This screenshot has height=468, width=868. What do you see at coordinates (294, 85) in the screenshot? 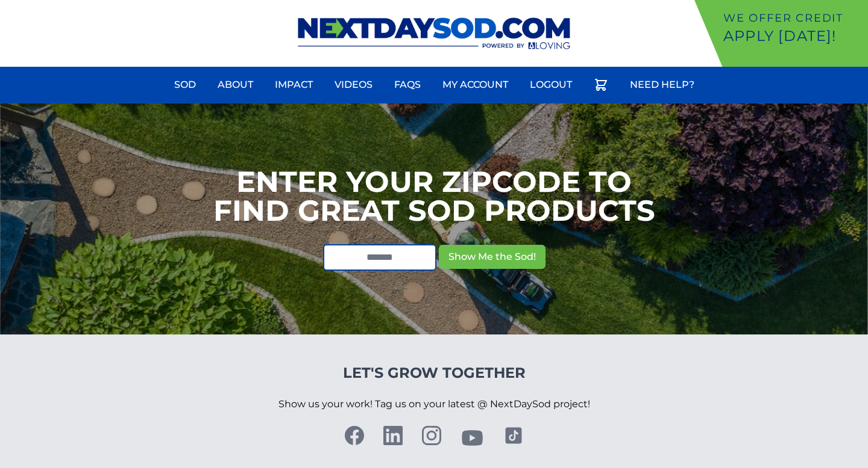
I see `a: Impact` at bounding box center [294, 85].